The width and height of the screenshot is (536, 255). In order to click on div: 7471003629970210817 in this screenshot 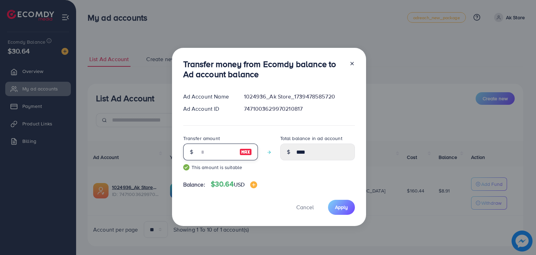, I will do `click(299, 108)`.